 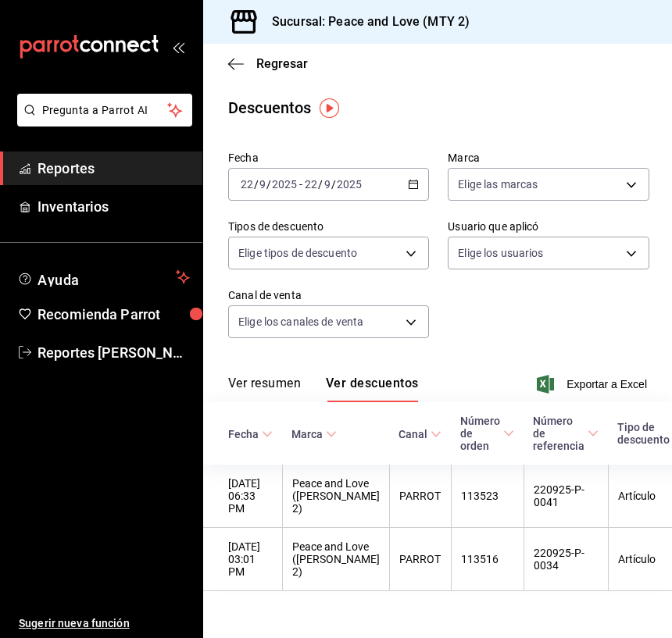 What do you see at coordinates (371, 388) in the screenshot?
I see `button: Ver descuentos` at bounding box center [371, 388].